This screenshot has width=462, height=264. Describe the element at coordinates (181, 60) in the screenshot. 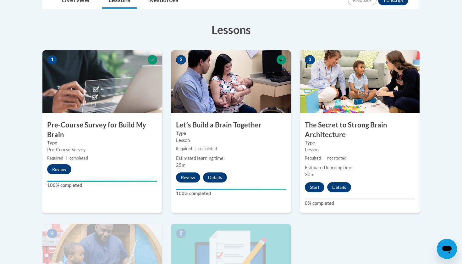

I see `span: 2` at that location.